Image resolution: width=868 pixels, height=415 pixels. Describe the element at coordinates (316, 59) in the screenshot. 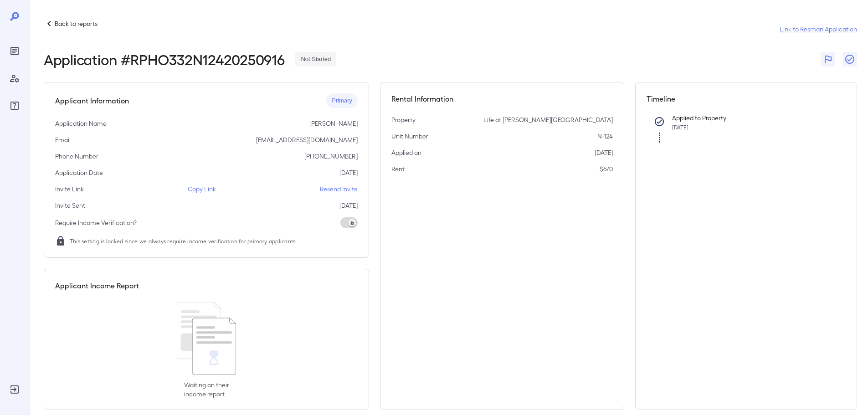

I see `span: Not Started` at that location.